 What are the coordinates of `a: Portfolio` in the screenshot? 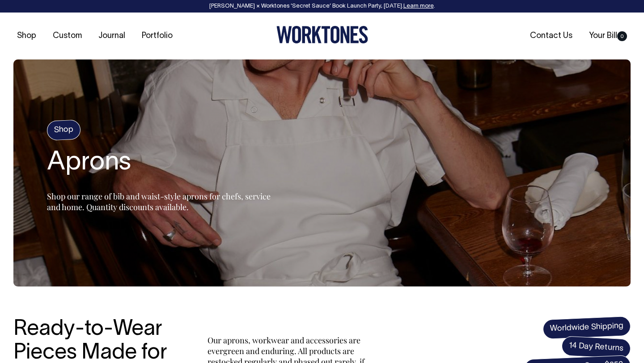 It's located at (157, 36).